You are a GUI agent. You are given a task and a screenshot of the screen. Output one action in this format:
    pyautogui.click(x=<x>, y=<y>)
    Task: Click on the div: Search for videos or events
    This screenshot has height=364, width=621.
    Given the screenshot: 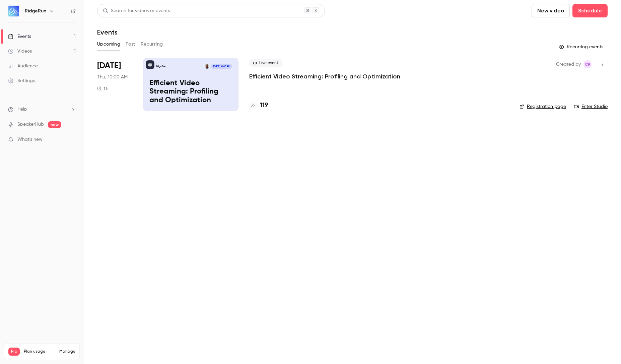 What is the action you would take?
    pyautogui.click(x=136, y=10)
    